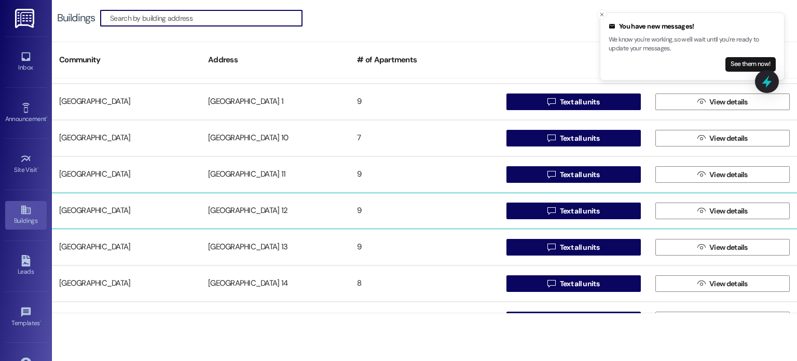 This screenshot has width=797, height=361. What do you see at coordinates (275, 60) in the screenshot?
I see `div: Address` at bounding box center [275, 60].